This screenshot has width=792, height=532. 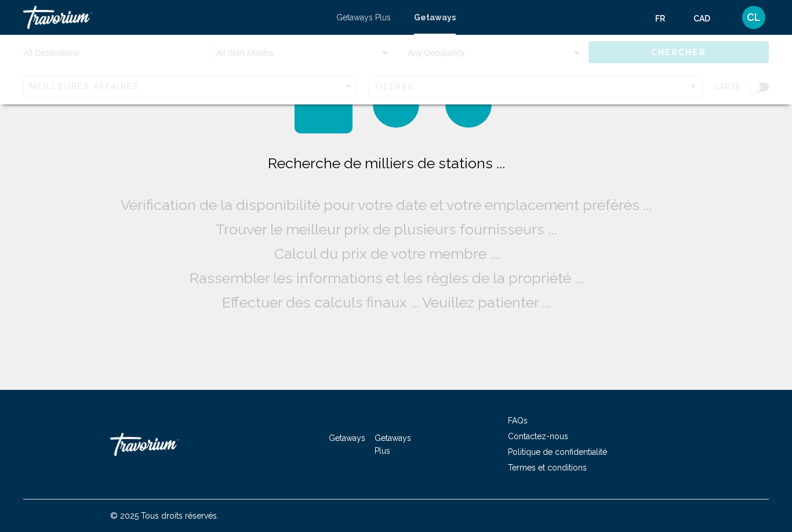 I want to click on button: Change currency, so click(x=707, y=18).